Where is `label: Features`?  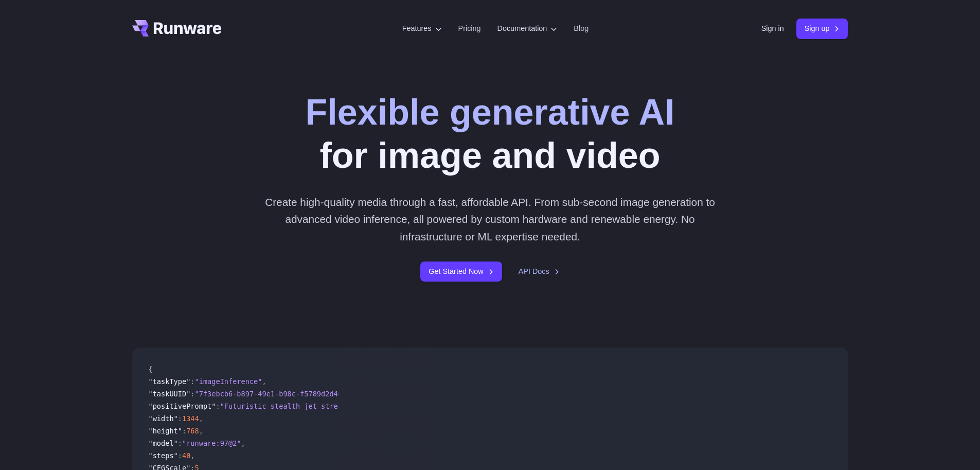
label: Features is located at coordinates (422, 28).